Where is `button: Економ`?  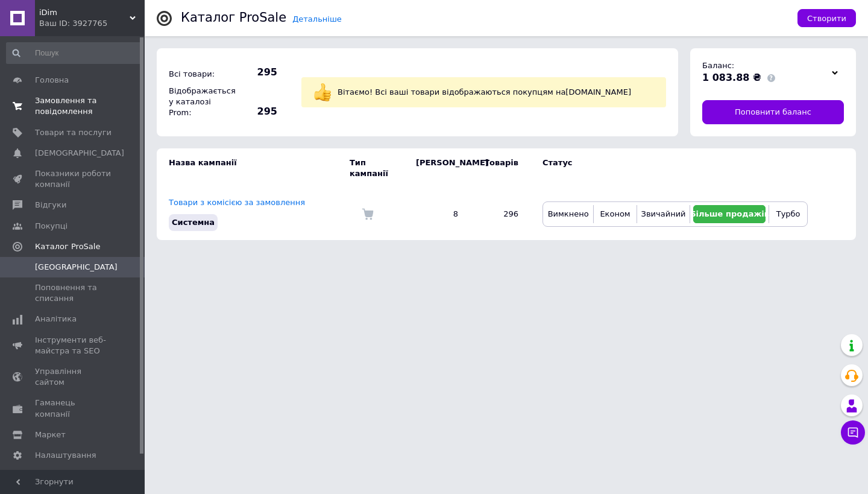 button: Економ is located at coordinates (615, 214).